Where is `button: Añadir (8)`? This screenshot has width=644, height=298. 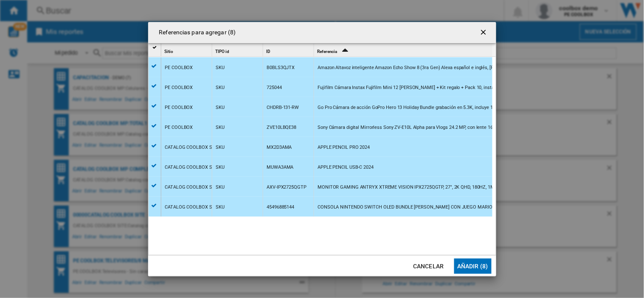
button: Añadir (8) is located at coordinates (473, 266).